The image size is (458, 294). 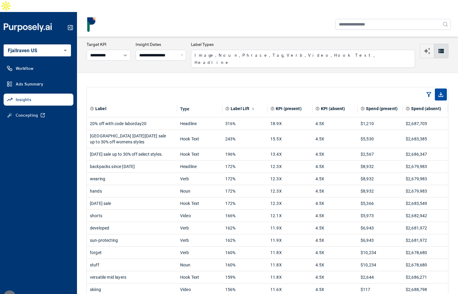 I want to click on span: Insights, so click(x=23, y=100).